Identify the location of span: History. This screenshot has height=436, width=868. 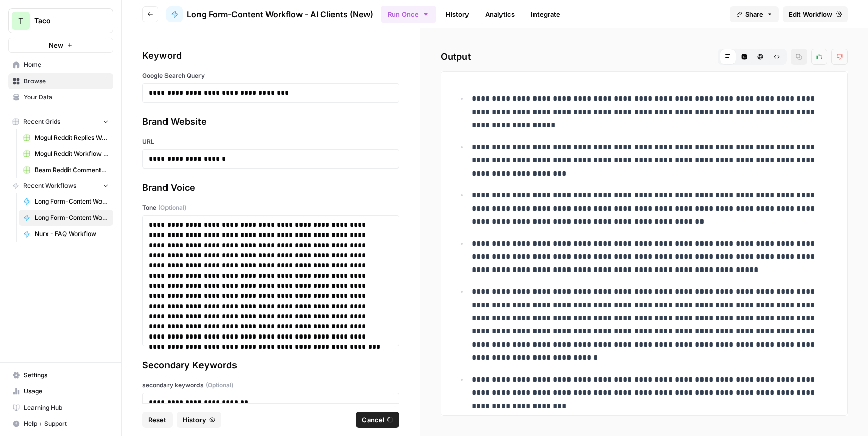
(194, 420).